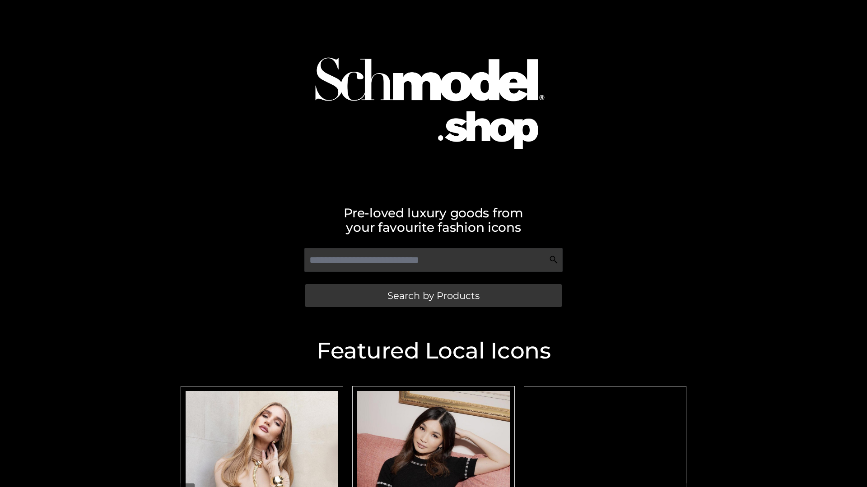  I want to click on h2: Featured Local Icons​, so click(433, 351).